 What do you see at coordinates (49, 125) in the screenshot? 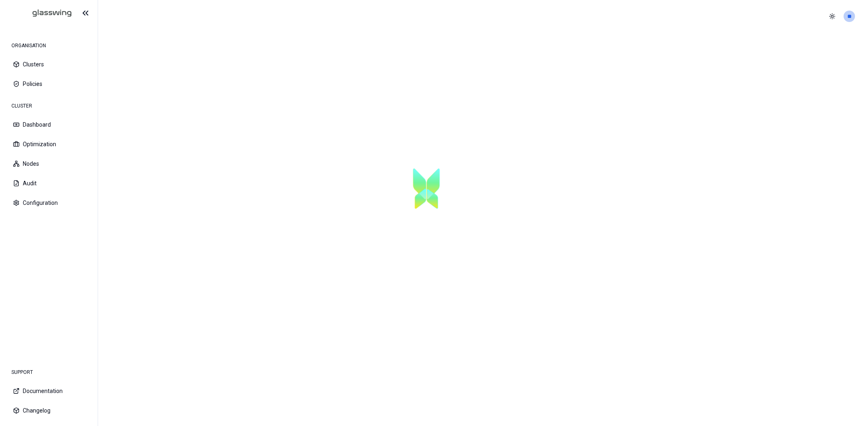
I see `button: Dashboard` at bounding box center [49, 125].